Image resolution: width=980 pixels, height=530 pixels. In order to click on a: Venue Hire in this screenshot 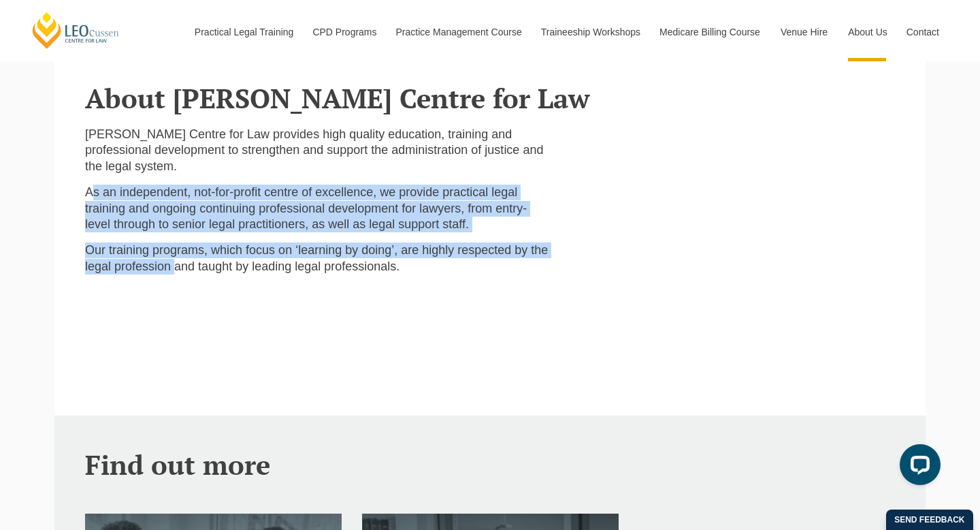, I will do `click(804, 32)`.